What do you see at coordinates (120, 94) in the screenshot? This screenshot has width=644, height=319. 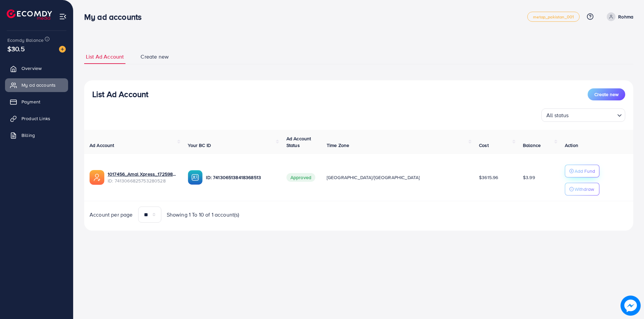 I see `h3: List Ad Account` at bounding box center [120, 94].